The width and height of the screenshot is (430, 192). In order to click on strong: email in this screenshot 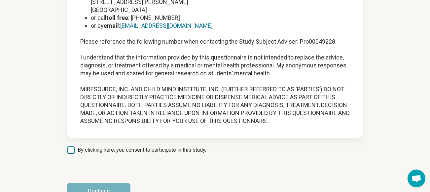, I will do `click(111, 25)`.